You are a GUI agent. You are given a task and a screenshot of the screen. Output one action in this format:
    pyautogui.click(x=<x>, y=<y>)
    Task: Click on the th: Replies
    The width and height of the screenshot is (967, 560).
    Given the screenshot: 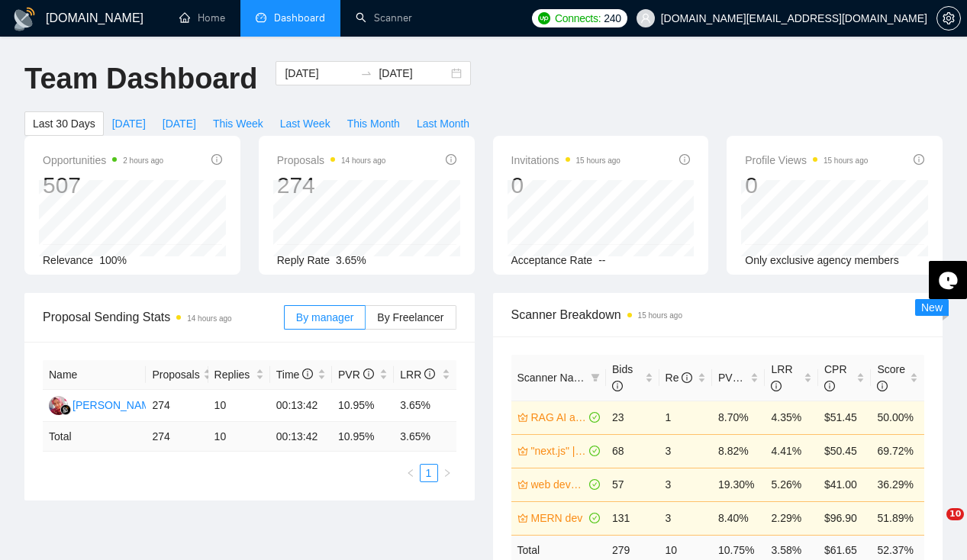 What is the action you would take?
    pyautogui.click(x=239, y=374)
    